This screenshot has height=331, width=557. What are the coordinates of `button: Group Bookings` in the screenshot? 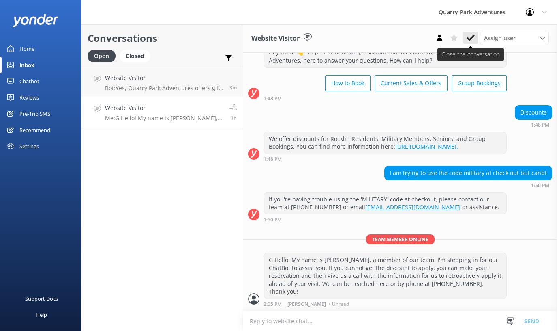 It's located at (480, 83).